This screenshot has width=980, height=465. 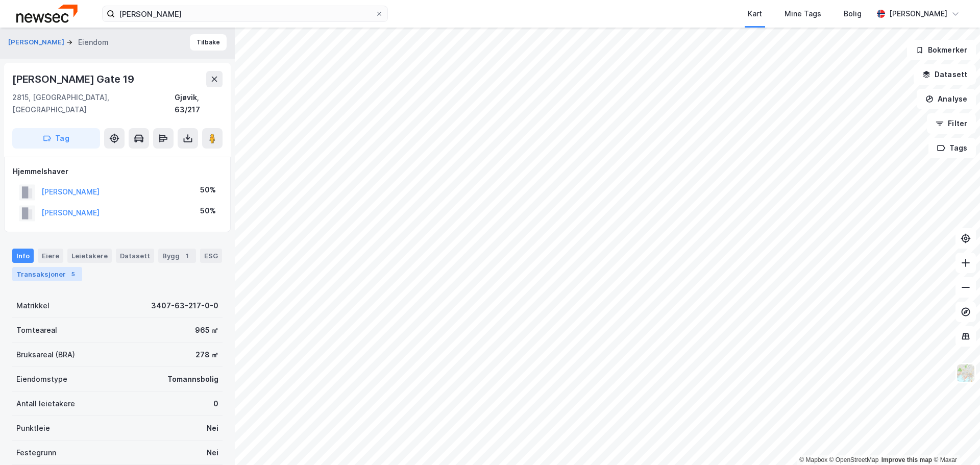 What do you see at coordinates (50, 256) in the screenshot?
I see `div: Eiere` at bounding box center [50, 256].